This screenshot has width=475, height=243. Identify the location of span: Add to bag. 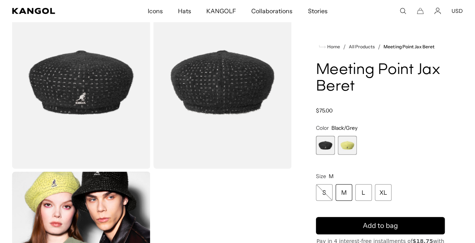
(380, 226).